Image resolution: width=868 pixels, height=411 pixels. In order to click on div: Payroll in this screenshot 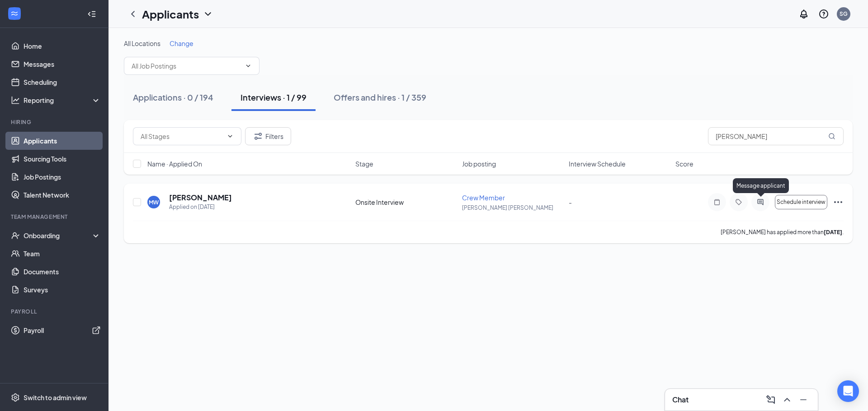, I will do `click(55, 311)`.